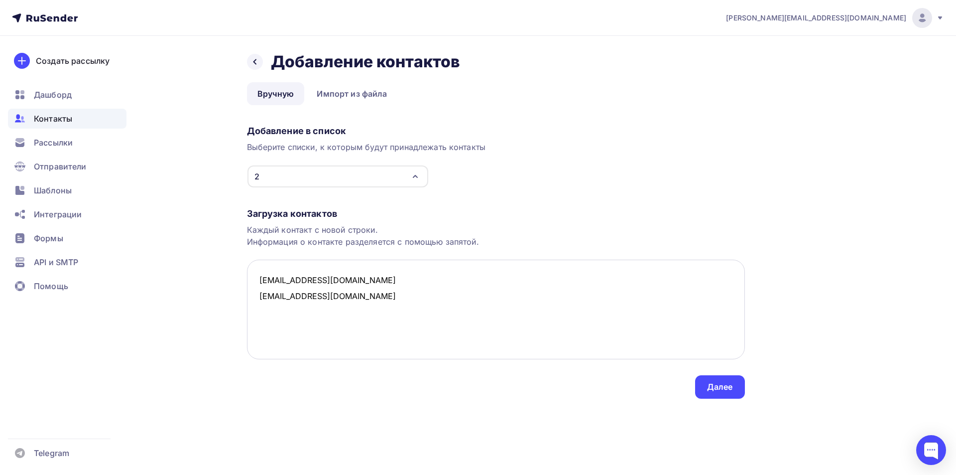 The image size is (956, 475). What do you see at coordinates (720, 387) in the screenshot?
I see `div: Далее` at bounding box center [720, 387].